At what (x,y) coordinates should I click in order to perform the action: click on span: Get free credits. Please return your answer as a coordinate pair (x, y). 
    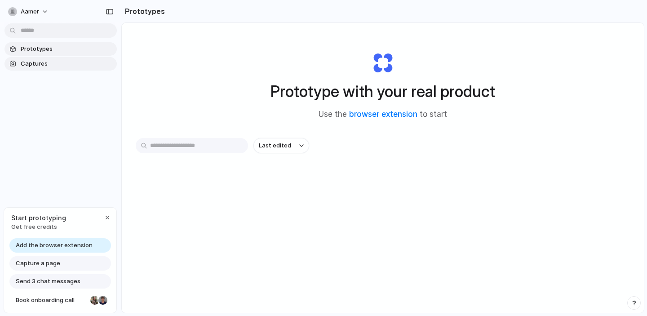
    Looking at the image, I should click on (39, 227).